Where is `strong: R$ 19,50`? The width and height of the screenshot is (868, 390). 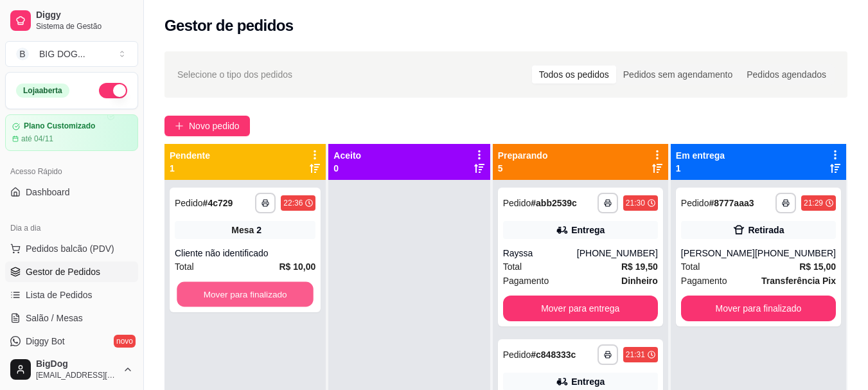
strong: R$ 19,50 is located at coordinates (640, 266).